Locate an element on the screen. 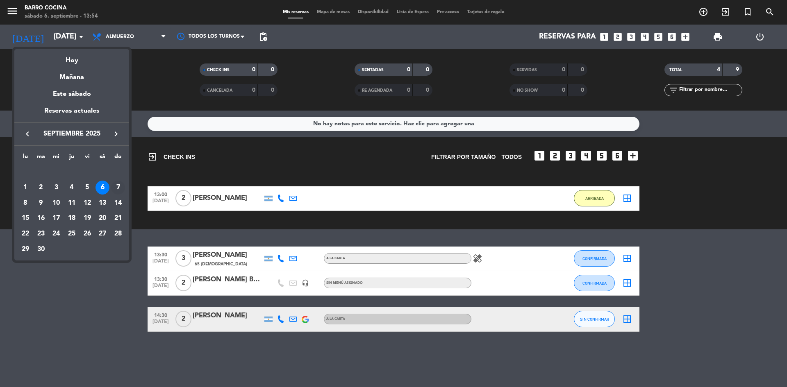  i: keyboard_arrow_left is located at coordinates (27, 134).